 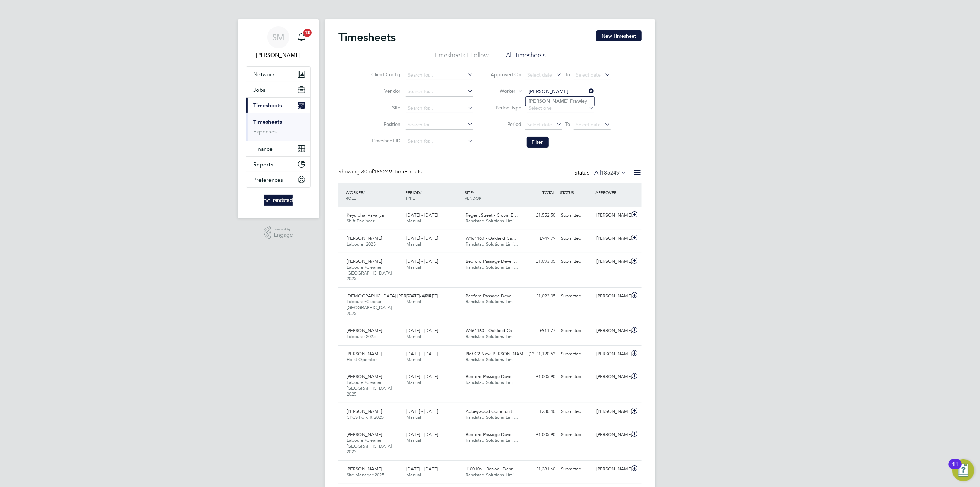 What do you see at coordinates (265, 131) in the screenshot?
I see `a: Expenses` at bounding box center [265, 131].